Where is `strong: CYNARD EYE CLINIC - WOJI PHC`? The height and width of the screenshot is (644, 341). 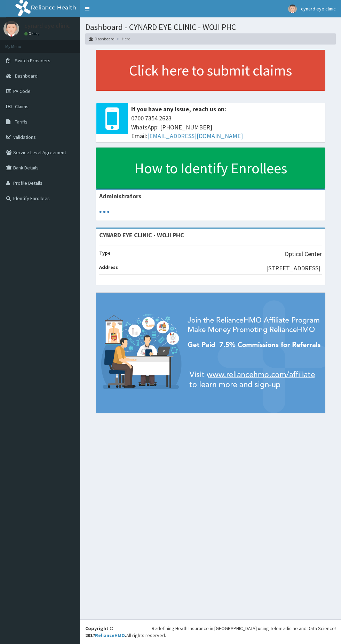
strong: CYNARD EYE CLINIC - WOJI PHC is located at coordinates (142, 235).